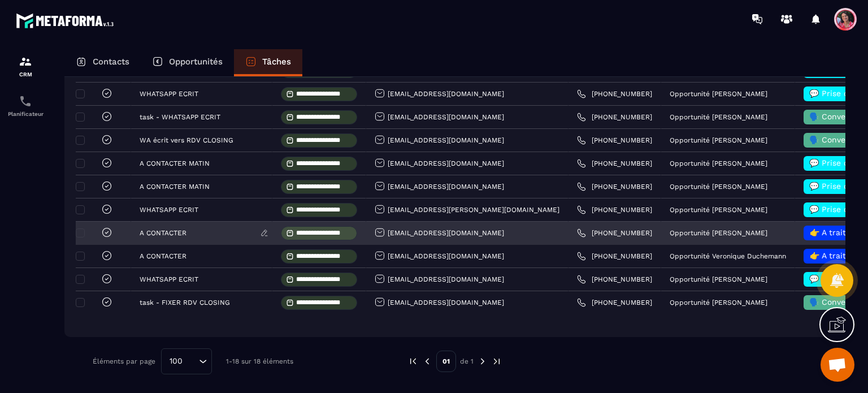  What do you see at coordinates (66, 20) in the screenshot?
I see `img: logo` at bounding box center [66, 20].